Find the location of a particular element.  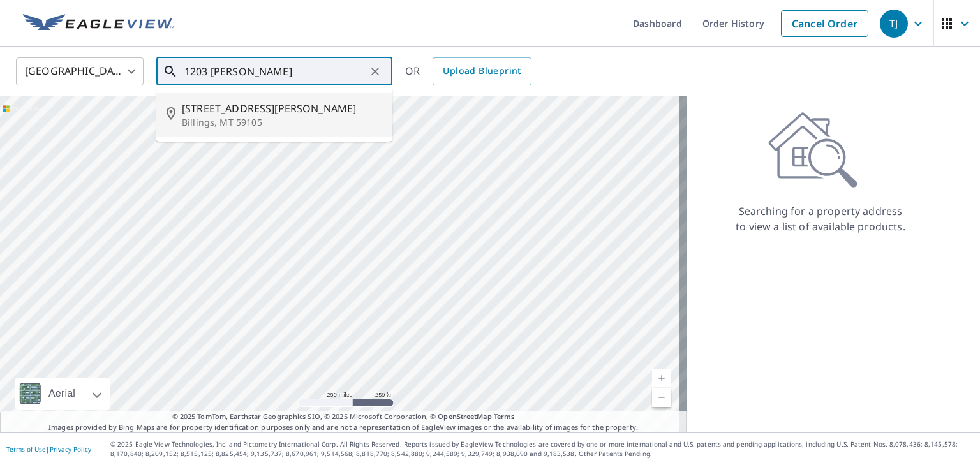

div: TJ is located at coordinates (893, 24).